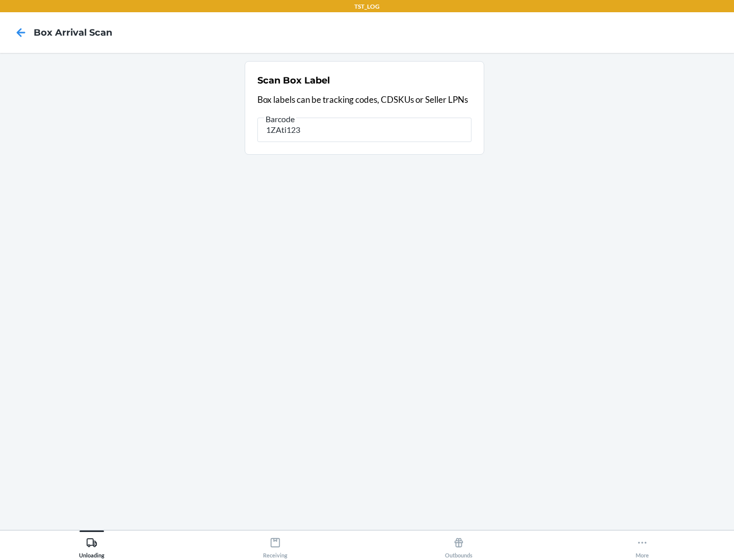  I want to click on div: Receiving, so click(275, 546).